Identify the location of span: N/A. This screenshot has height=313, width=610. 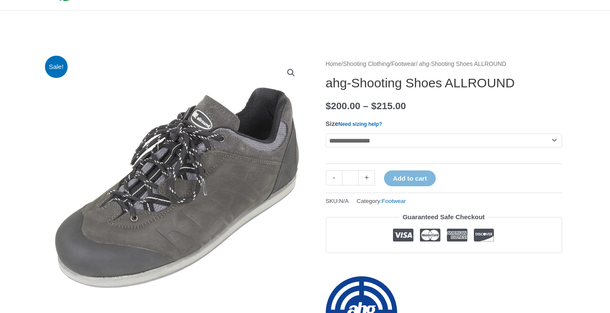
(344, 201).